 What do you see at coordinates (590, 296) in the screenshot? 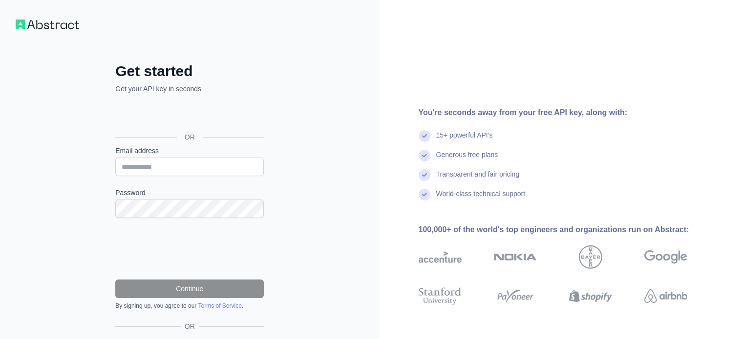
I see `img: shopify` at bounding box center [590, 296].